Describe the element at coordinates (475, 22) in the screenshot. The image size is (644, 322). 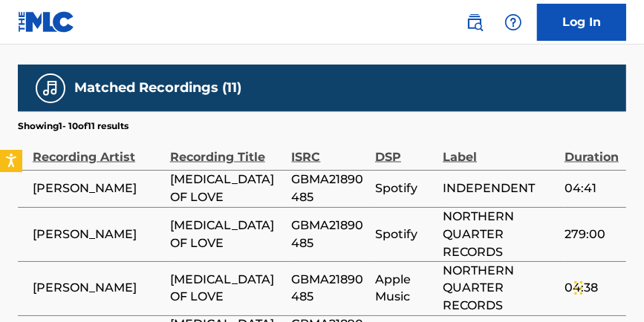
I see `img: search` at that location.